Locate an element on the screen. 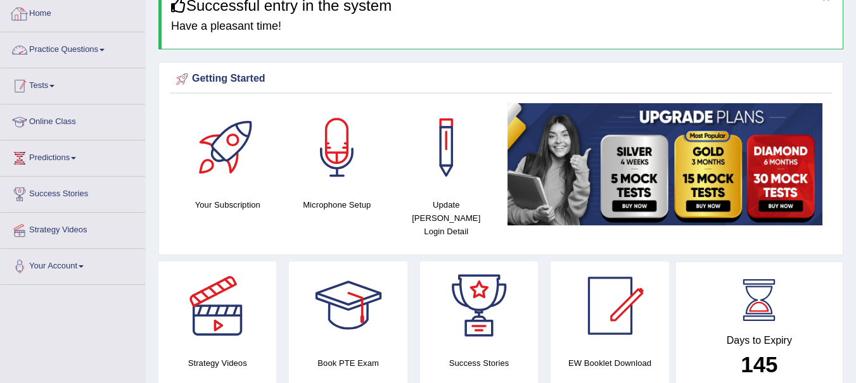 The image size is (856, 383). h4: Success Stories is located at coordinates (479, 363).